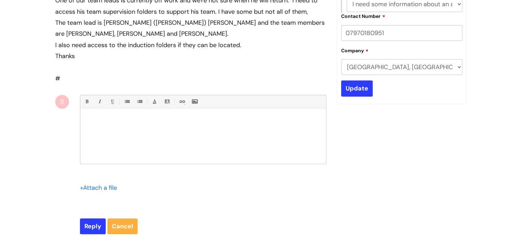 The width and height of the screenshot is (522, 239). What do you see at coordinates (112, 101) in the screenshot?
I see `a: Underline(Ctrl-U)` at bounding box center [112, 101].